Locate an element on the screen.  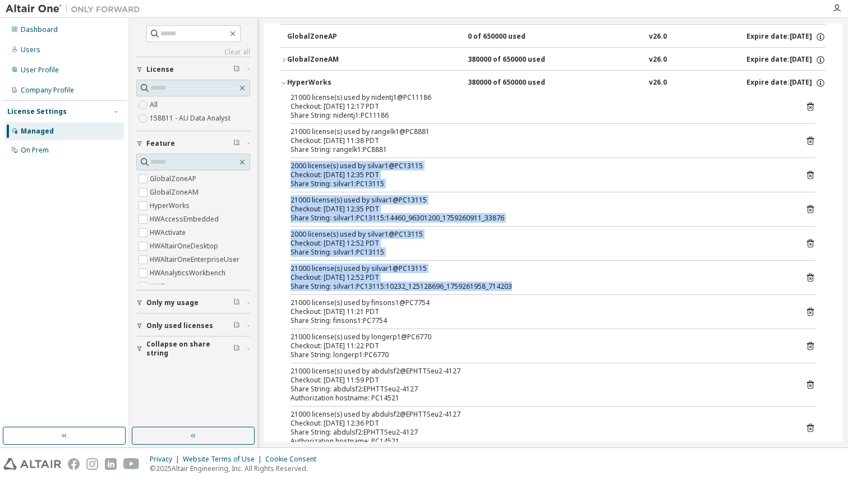
button: Only used licenses is located at coordinates (193, 326).